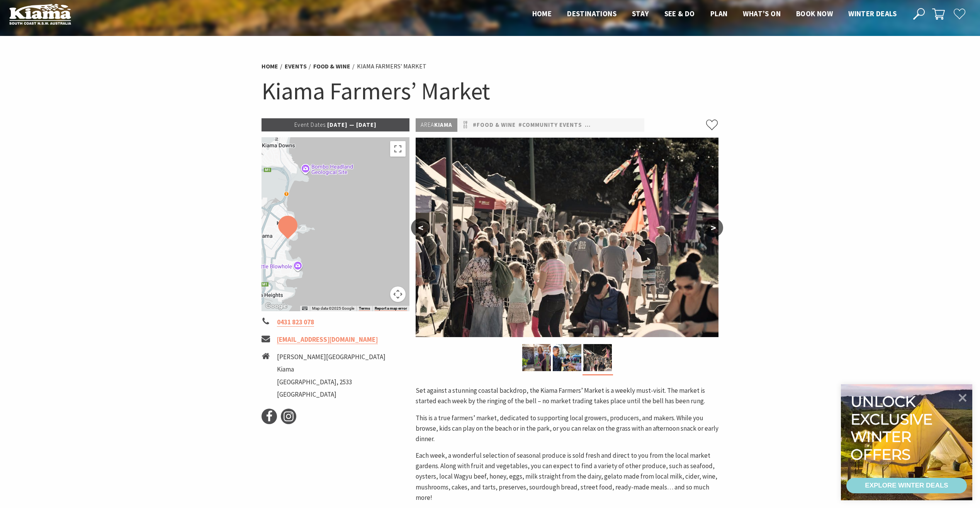 The image size is (980, 508). I want to click on p: Kiama, so click(436, 125).